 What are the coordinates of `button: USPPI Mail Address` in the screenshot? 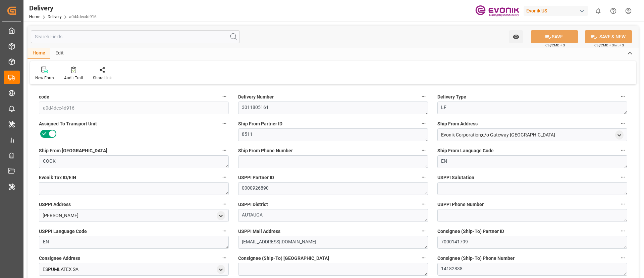 It's located at (423, 231).